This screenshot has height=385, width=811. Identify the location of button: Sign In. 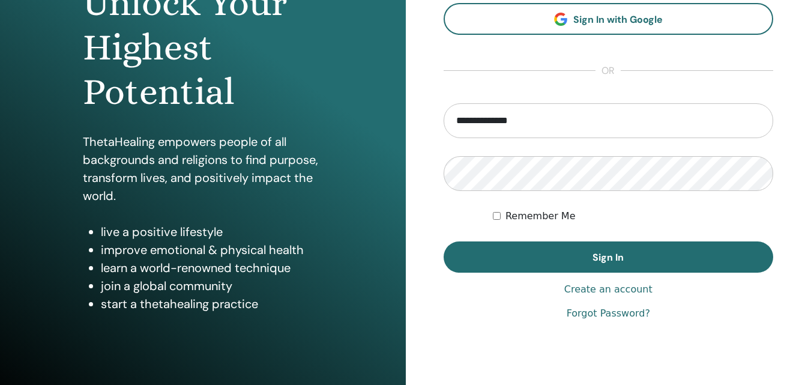
(608, 257).